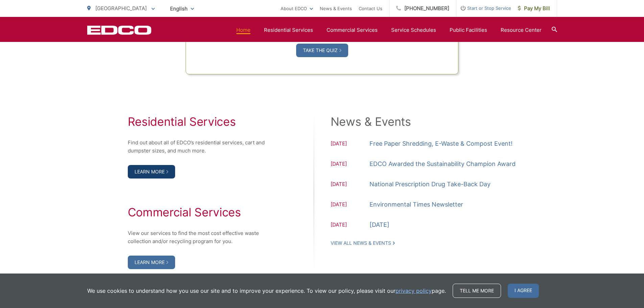 The height and width of the screenshot is (308, 644). Describe the element at coordinates (413, 291) in the screenshot. I see `a: privacy policy` at that location.